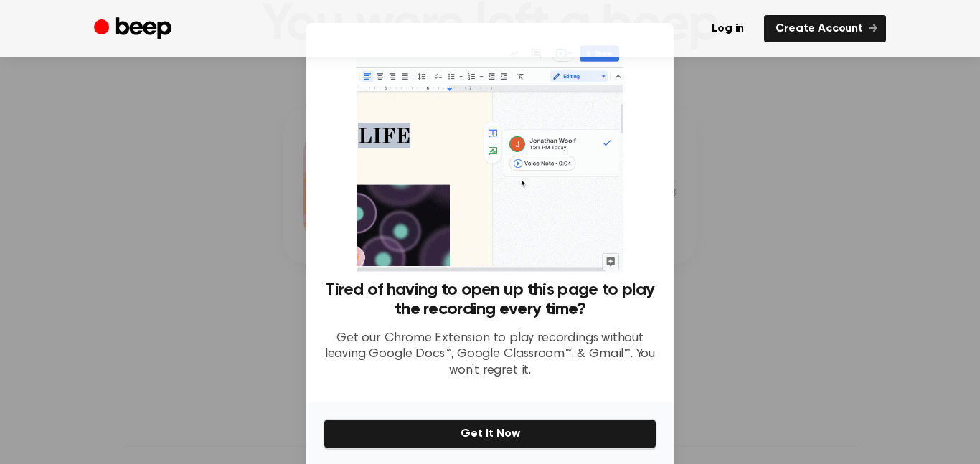 This screenshot has height=464, width=980. What do you see at coordinates (490, 300) in the screenshot?
I see `h3: Tired of having to open up this page to play the recording every time?` at bounding box center [490, 300].